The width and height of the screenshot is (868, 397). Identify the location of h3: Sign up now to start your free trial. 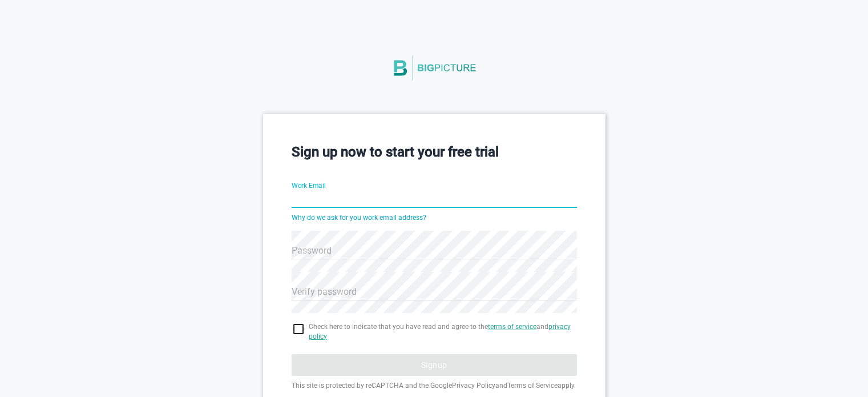
(434, 152).